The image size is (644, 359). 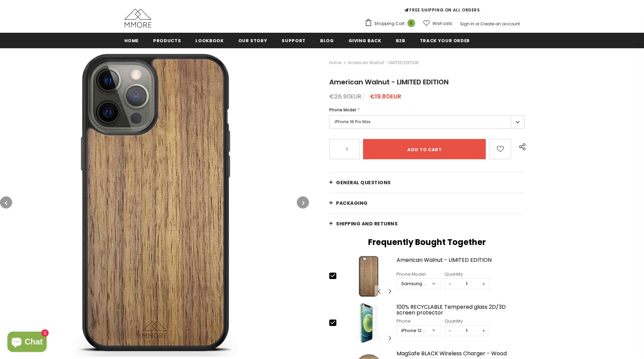 I want to click on span: Giving back, so click(x=365, y=41).